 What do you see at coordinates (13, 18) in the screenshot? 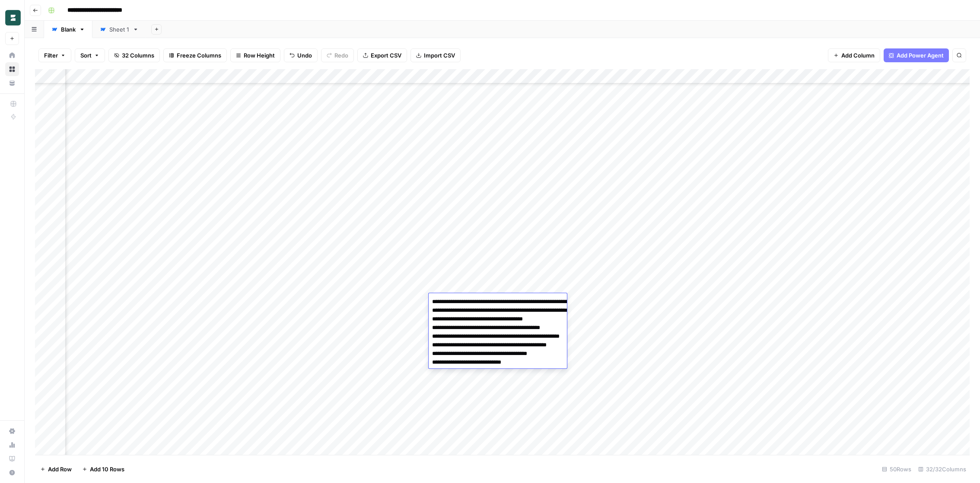
I see `img: Borderless Logo` at bounding box center [13, 18].